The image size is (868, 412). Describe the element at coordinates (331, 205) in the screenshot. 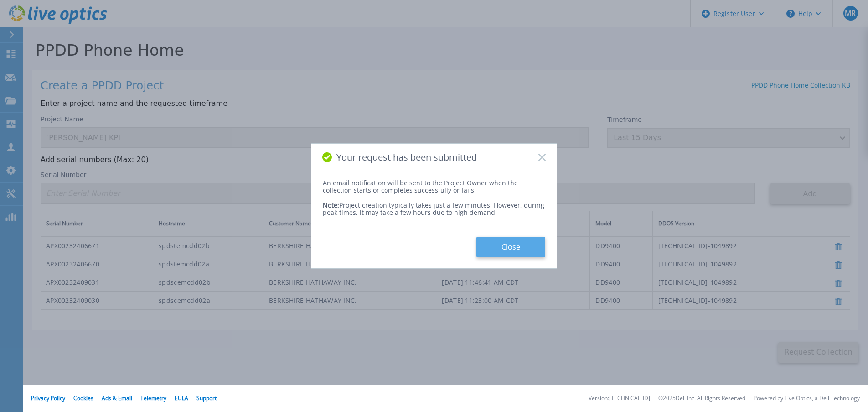

I see `span: Note:` at that location.